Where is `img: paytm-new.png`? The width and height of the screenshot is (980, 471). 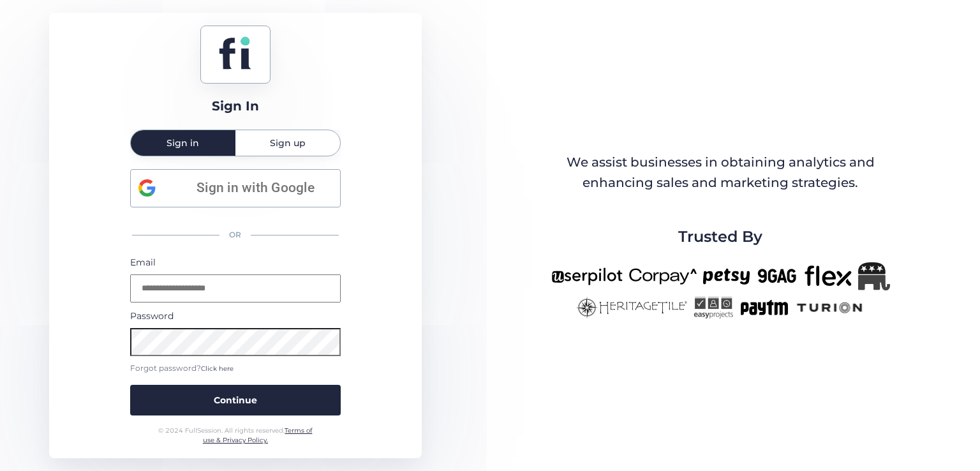
img: paytm-new.png is located at coordinates (764, 308).